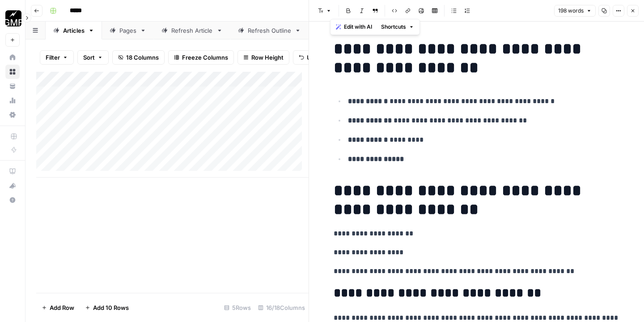 Image resolution: width=644 pixels, height=322 pixels. Describe the element at coordinates (238, 308) in the screenshot. I see `div: 5 Rows` at that location.